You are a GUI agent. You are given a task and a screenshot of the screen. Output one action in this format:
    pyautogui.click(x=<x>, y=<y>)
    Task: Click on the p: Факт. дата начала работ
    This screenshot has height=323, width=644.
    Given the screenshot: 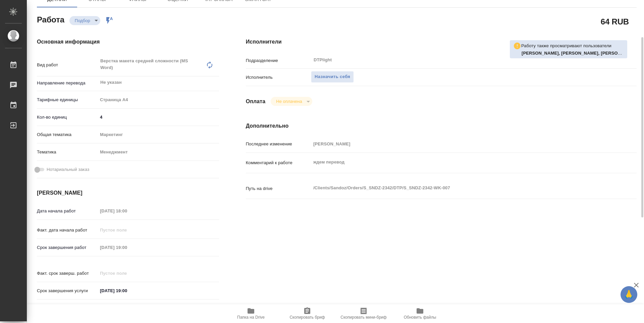 What is the action you would take?
    pyautogui.click(x=68, y=230)
    